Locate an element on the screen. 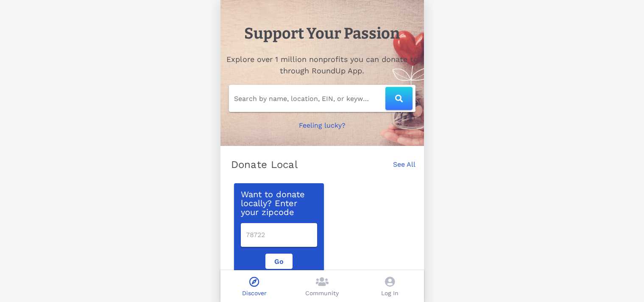 This screenshot has height=302, width=644. h2: Explore over 1 million nonprofits you can donate to through RoundUp App. is located at coordinates (322, 65).